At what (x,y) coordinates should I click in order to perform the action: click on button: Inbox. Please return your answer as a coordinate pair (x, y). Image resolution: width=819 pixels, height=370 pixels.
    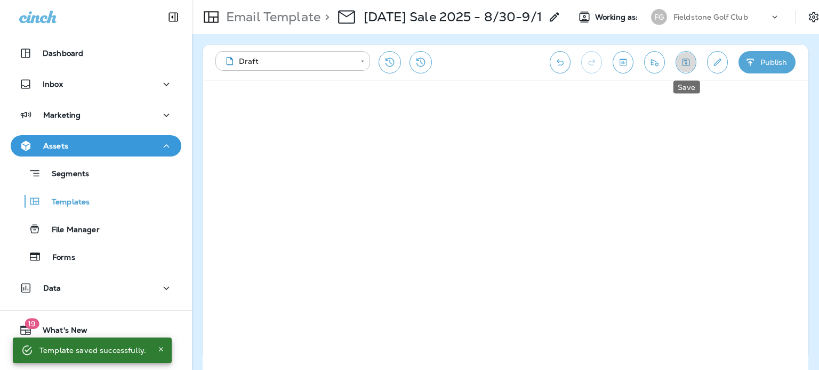
    Looking at the image, I should click on (96, 84).